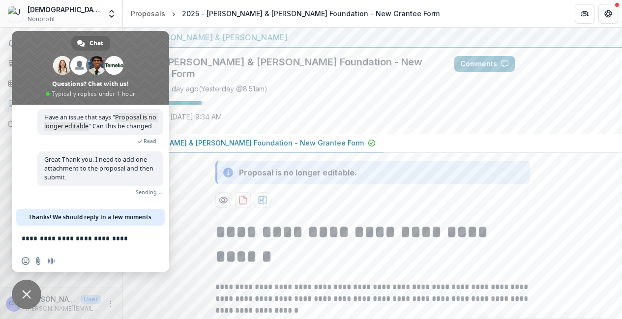 This screenshot has width=622, height=319. I want to click on span: Chat, so click(96, 43).